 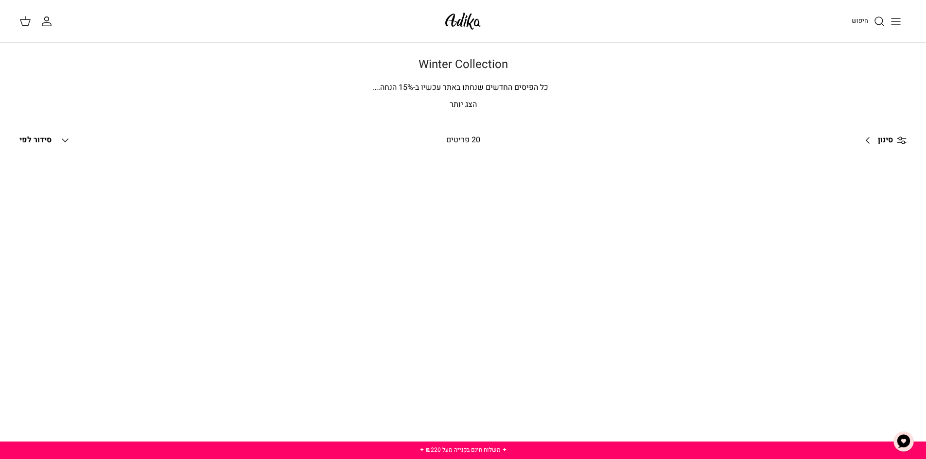 I want to click on span: סידור לפי, so click(x=35, y=140).